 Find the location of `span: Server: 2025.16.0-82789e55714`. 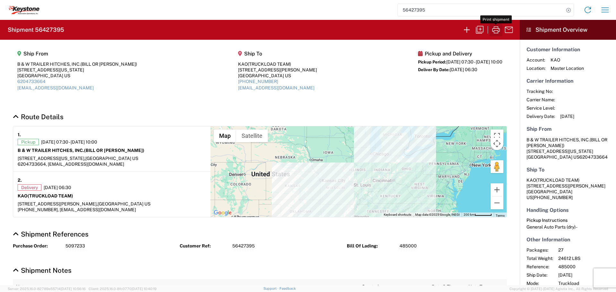

span: Server: 2025.16.0-82789e55714 is located at coordinates (47, 289).